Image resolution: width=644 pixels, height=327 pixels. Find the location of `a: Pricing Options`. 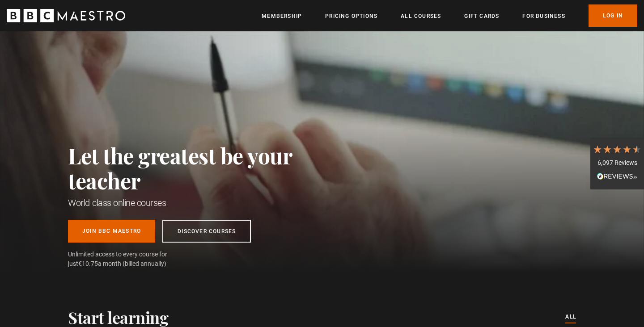

a: Pricing Options is located at coordinates (351, 16).